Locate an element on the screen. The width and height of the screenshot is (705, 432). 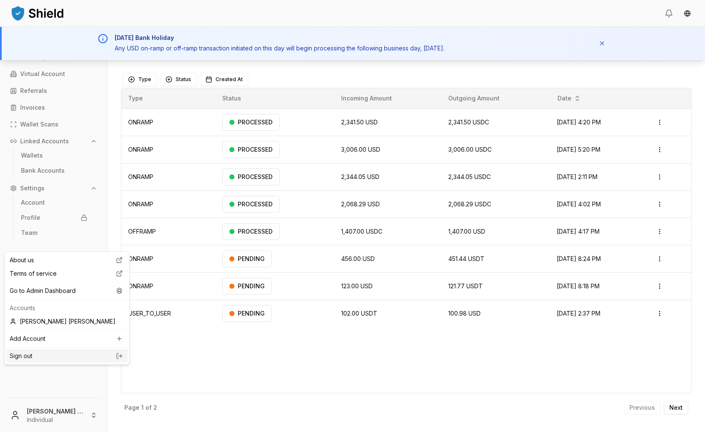
div: Add Account is located at coordinates (67, 339).